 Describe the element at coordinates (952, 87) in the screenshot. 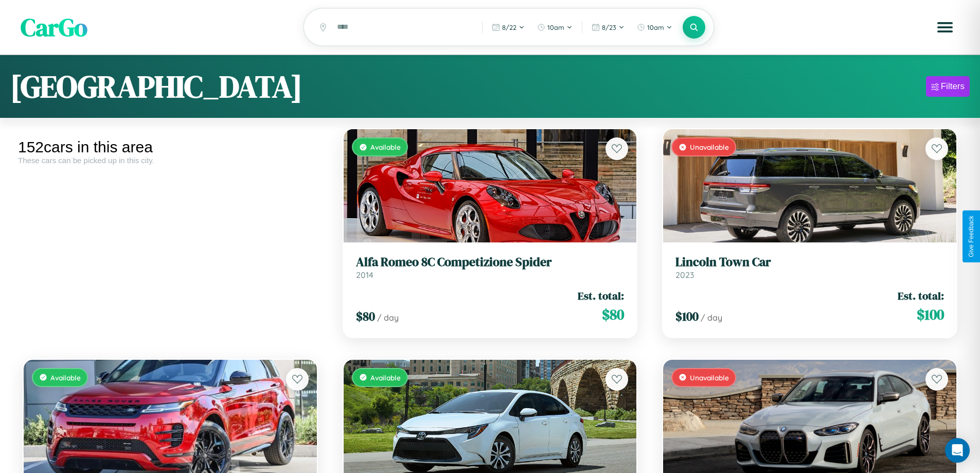

I see `div: Filters` at that location.